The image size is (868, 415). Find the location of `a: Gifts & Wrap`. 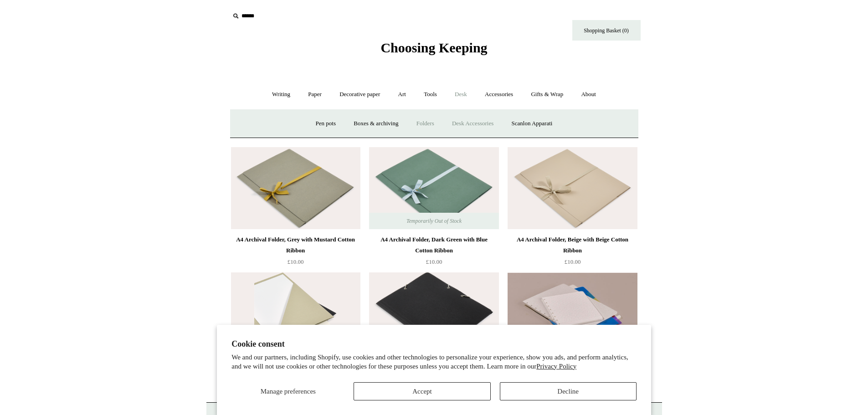

a: Gifts & Wrap is located at coordinates (547, 94).